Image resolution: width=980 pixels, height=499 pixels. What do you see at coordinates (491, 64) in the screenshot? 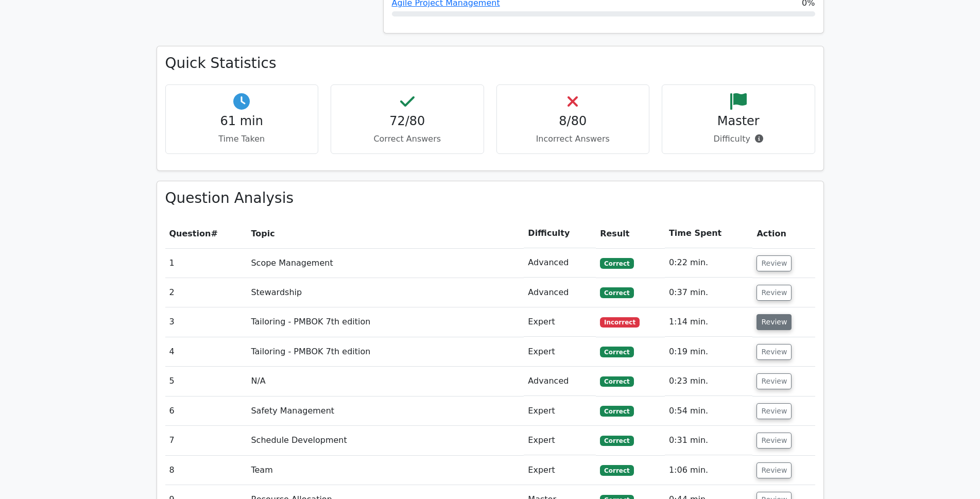
I see `h3: Quick Statistics` at bounding box center [491, 64].